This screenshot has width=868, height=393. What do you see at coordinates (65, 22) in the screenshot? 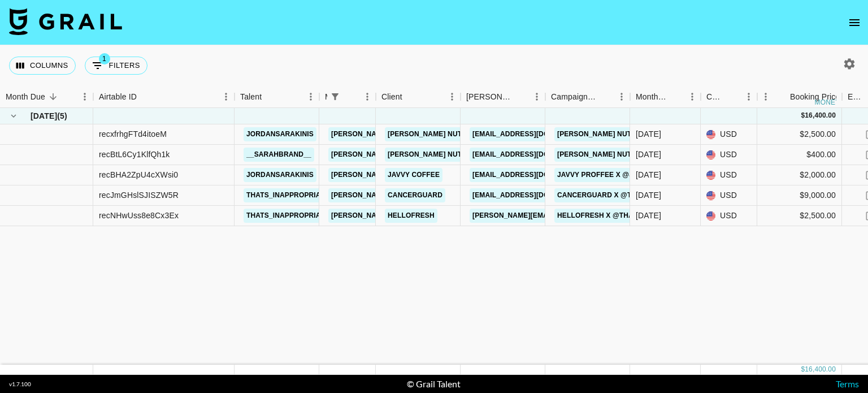
I see `img: Grail Talent` at bounding box center [65, 22].